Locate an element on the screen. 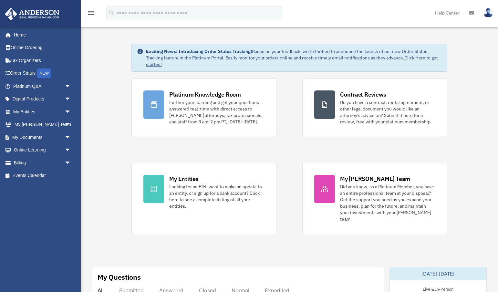 This screenshot has width=498, height=292. div: Based on your feedback, we're thrilled to announce the launch of our new Order Status Tracking fe... is located at coordinates (294, 58).